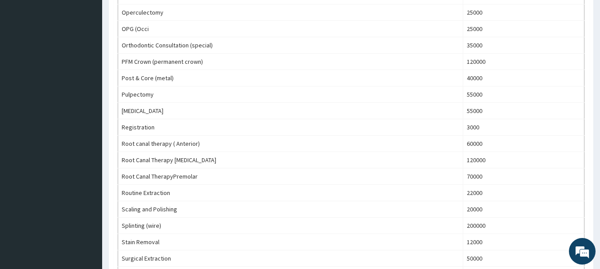  Describe the element at coordinates (290, 242) in the screenshot. I see `td: Stain Removal` at that location.